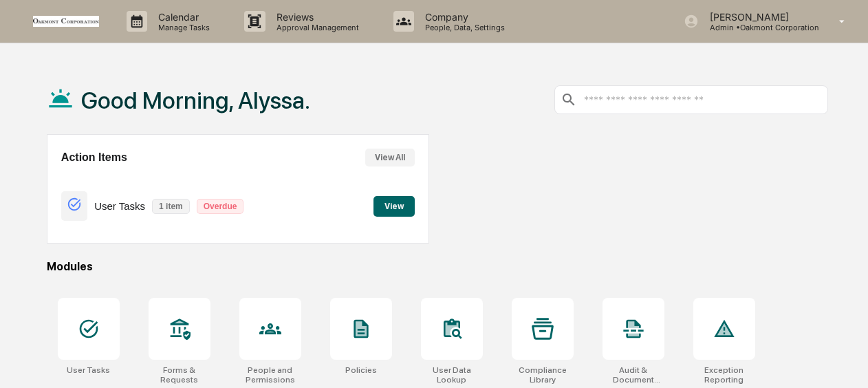 This screenshot has width=868, height=388. What do you see at coordinates (316, 17) in the screenshot?
I see `p: Reviews` at bounding box center [316, 17].